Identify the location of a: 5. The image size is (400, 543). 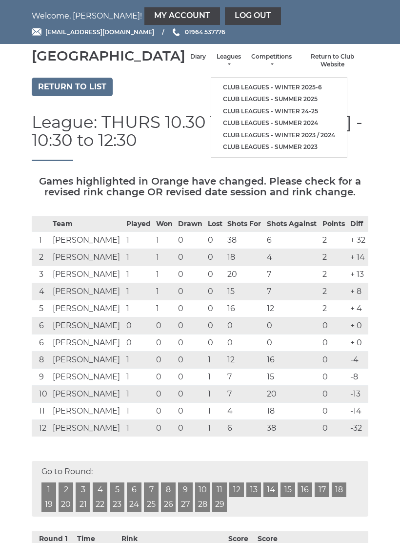
(117, 489).